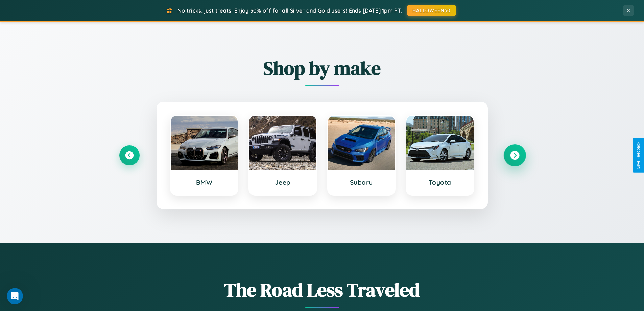 Image resolution: width=644 pixels, height=311 pixels. Describe the element at coordinates (322, 290) in the screenshot. I see `h1: The Road Less Traveled` at that location.